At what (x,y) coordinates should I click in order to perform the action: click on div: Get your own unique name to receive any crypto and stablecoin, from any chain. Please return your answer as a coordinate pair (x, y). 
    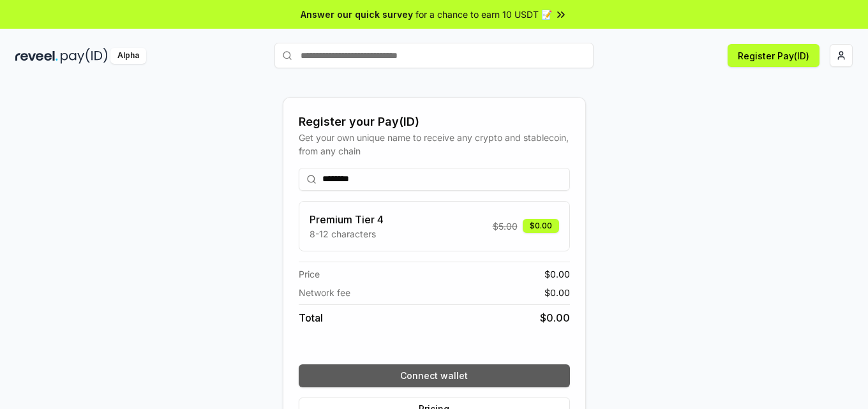
    Looking at the image, I should click on (434, 144).